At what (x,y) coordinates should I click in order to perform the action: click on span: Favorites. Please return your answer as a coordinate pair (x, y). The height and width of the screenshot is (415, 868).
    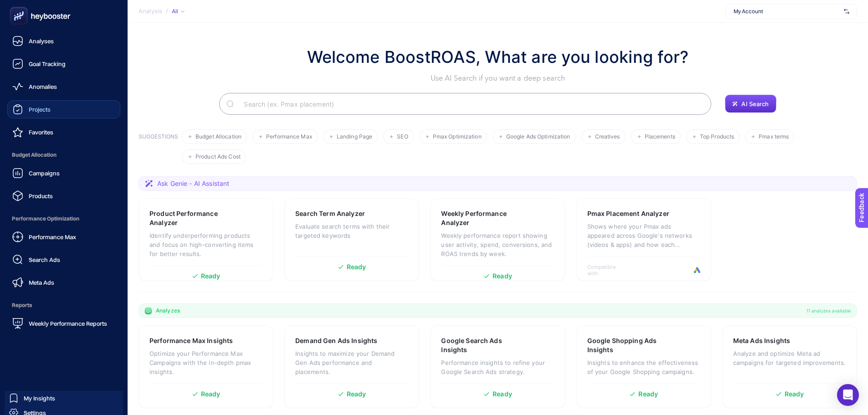
    Looking at the image, I should click on (41, 132).